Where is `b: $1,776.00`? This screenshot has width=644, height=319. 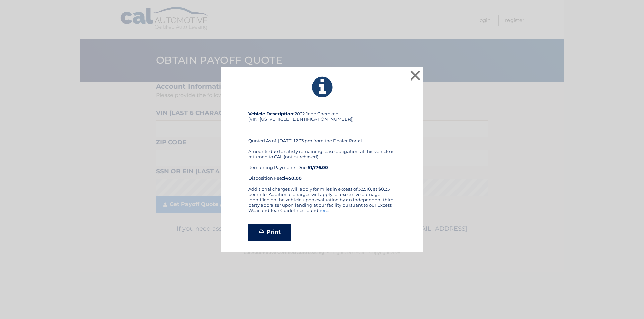
b: $1,776.00 is located at coordinates (318, 168).